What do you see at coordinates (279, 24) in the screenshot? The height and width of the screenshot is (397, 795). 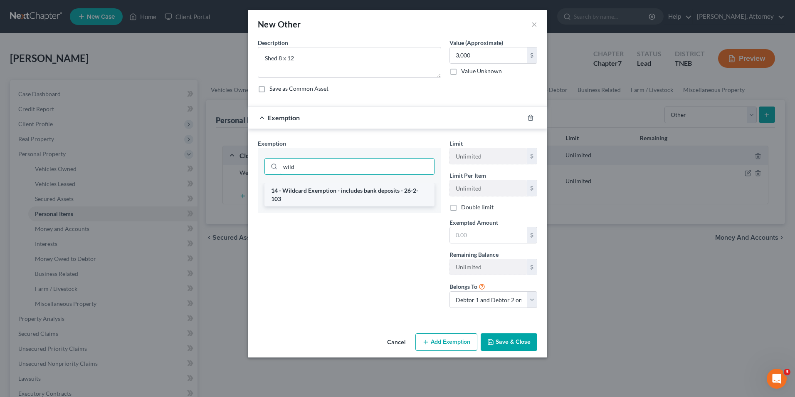 I see `div: New Other` at bounding box center [279, 24].